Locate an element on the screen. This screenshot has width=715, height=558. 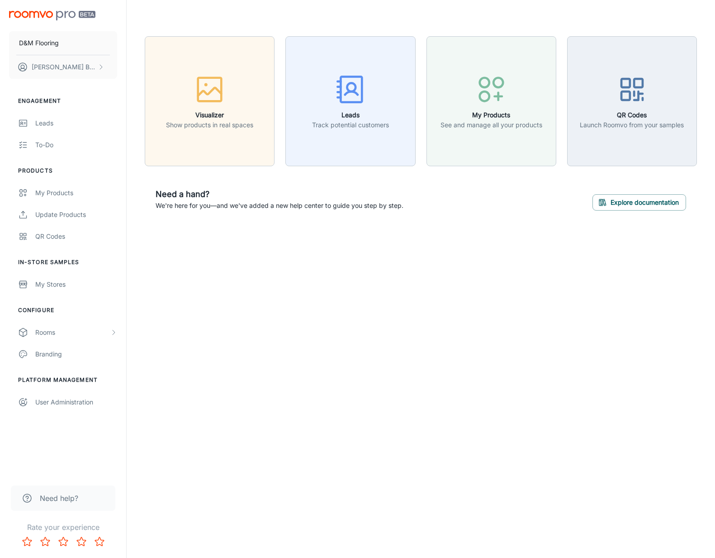
h6: Visualizer is located at coordinates (210, 115).